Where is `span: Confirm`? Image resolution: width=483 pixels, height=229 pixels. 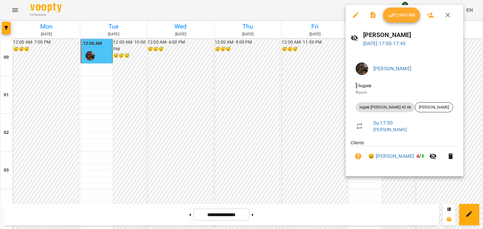
span: Confirm is located at coordinates (401, 15).